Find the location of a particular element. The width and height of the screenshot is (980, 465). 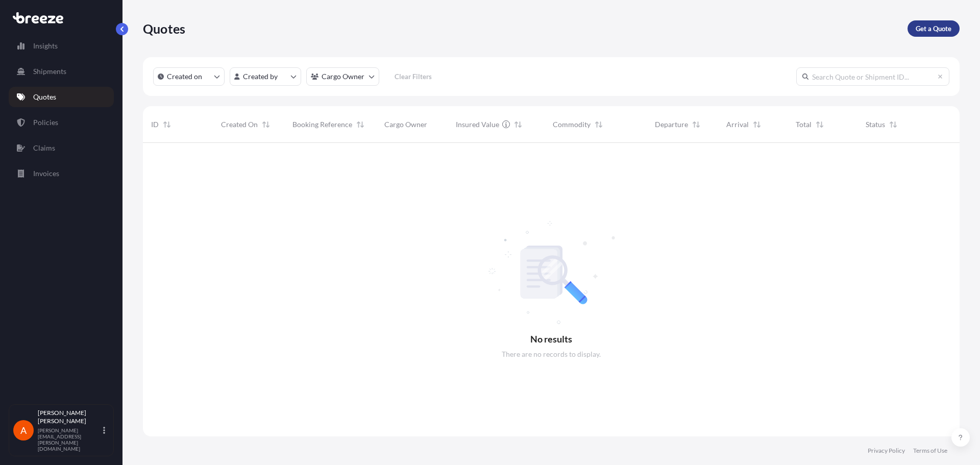

button: Clear Filters is located at coordinates (413, 76).